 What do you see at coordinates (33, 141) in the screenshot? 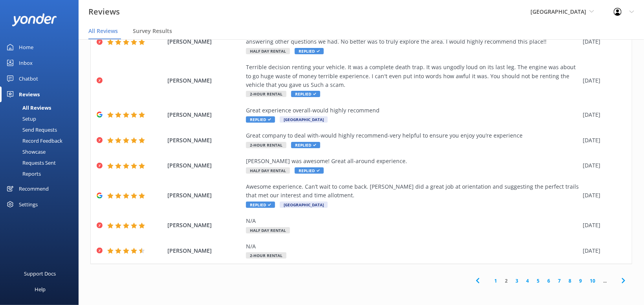
I see `div: Record Feedback` at bounding box center [33, 141].